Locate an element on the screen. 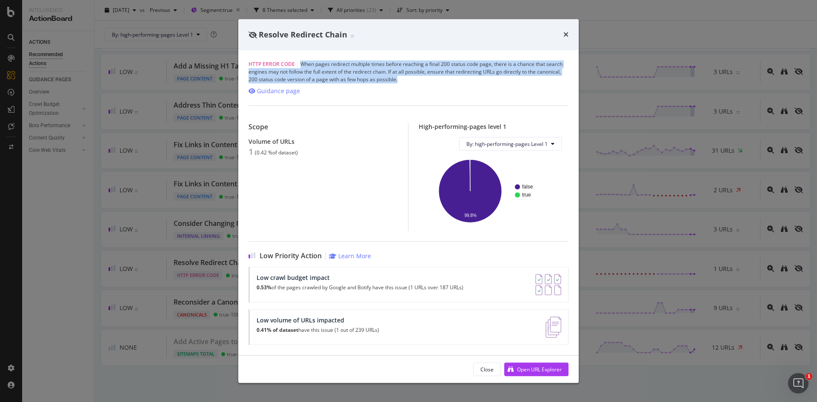 The image size is (817, 402). p: have this issue (1 out of 239 URLs) is located at coordinates (318, 330).